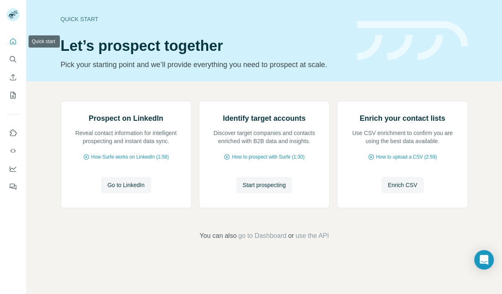 The width and height of the screenshot is (502, 294). What do you see at coordinates (264, 185) in the screenshot?
I see `span: Start prospecting` at bounding box center [264, 185].